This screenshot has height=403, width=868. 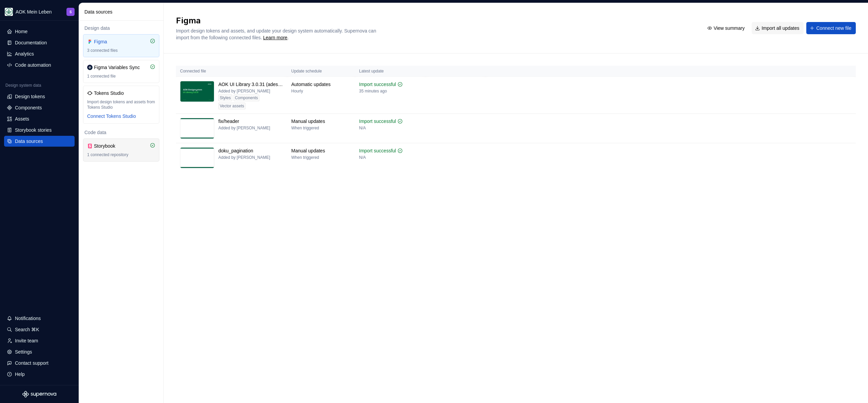 I want to click on span: Connect new file, so click(x=834, y=28).